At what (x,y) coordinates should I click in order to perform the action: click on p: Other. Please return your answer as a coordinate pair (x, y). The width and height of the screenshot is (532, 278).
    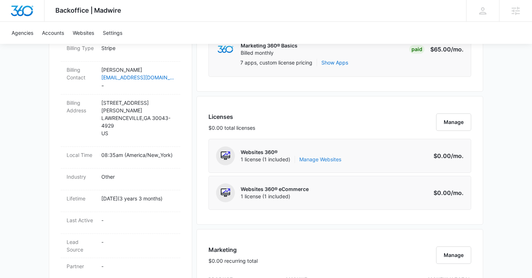
    Looking at the image, I should click on (138, 176).